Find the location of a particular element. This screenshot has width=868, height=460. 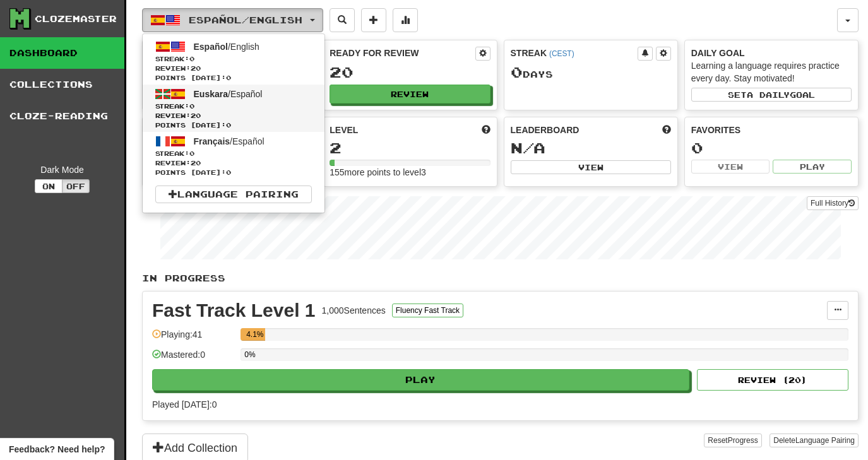

a: Full History is located at coordinates (832, 203).